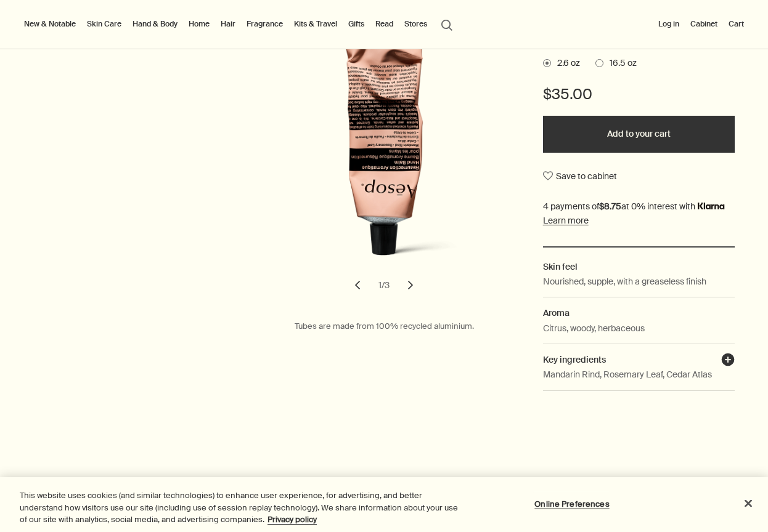 The image size is (768, 532). What do you see at coordinates (384, 326) in the screenshot?
I see `span: Tubes are made from 100% recycled aluminium.` at bounding box center [384, 326].